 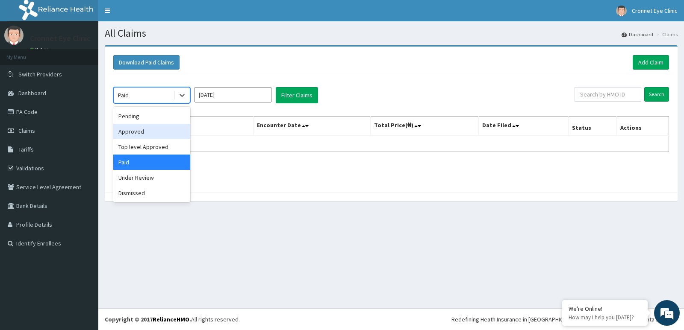 What do you see at coordinates (40, 74) in the screenshot?
I see `span: Switch Providers` at bounding box center [40, 74].